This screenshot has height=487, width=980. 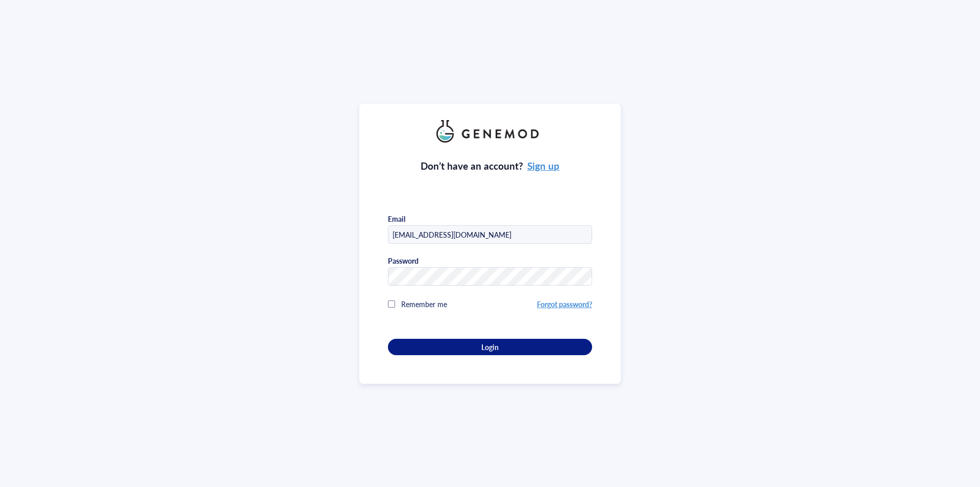 What do you see at coordinates (424, 304) in the screenshot?
I see `span: Remember me` at bounding box center [424, 304].